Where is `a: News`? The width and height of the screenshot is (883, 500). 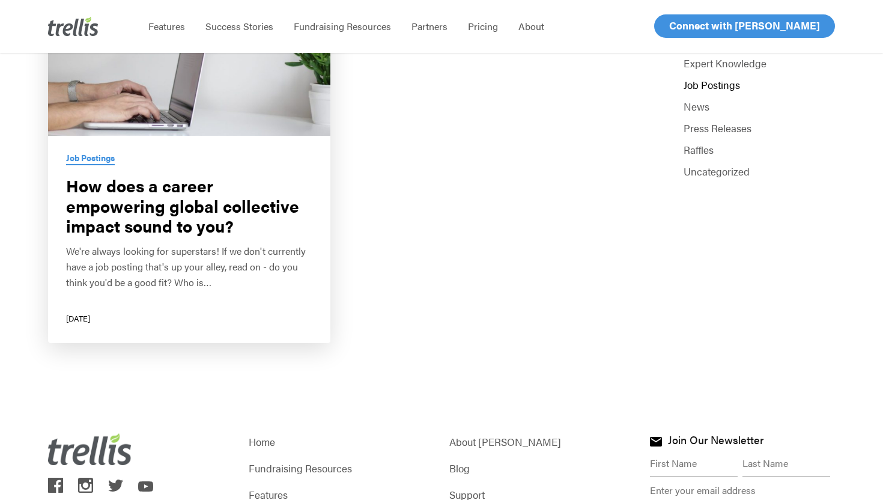
a: News is located at coordinates (759, 106).